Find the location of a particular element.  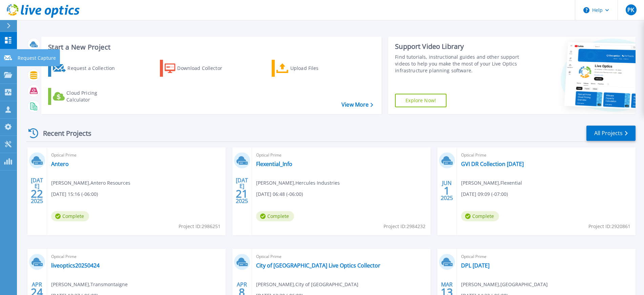

div: Download Collector is located at coordinates (204, 68).